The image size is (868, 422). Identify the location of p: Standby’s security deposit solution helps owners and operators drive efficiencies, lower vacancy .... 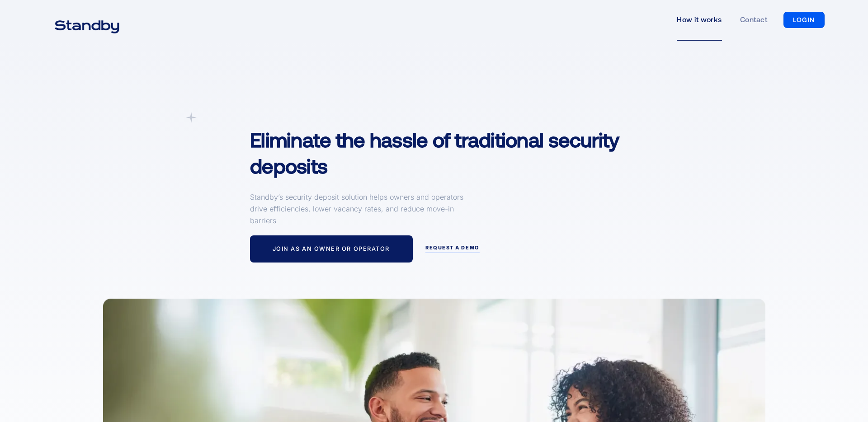
(359, 209).